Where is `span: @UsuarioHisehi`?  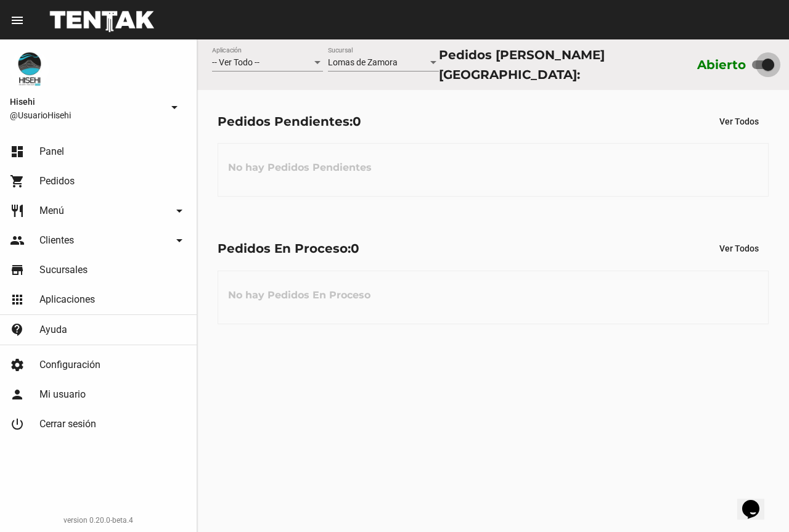
span: @UsuarioHisehi is located at coordinates (85, 115).